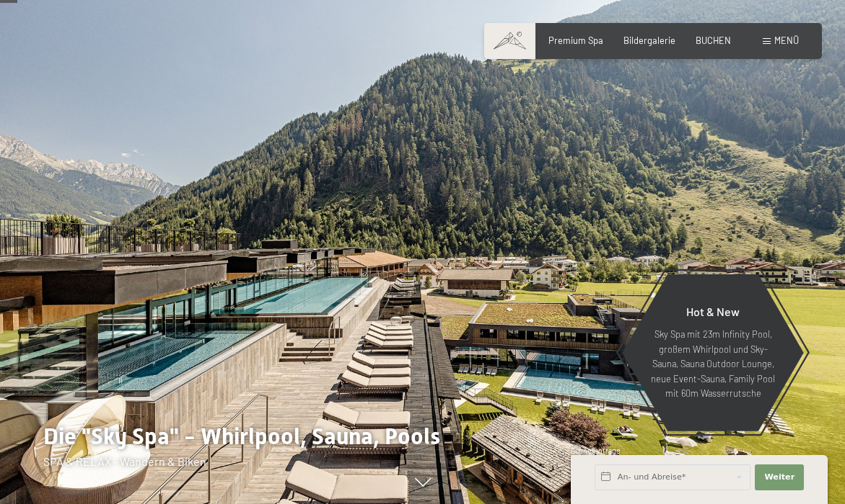  I want to click on button: Weiter, so click(779, 477).